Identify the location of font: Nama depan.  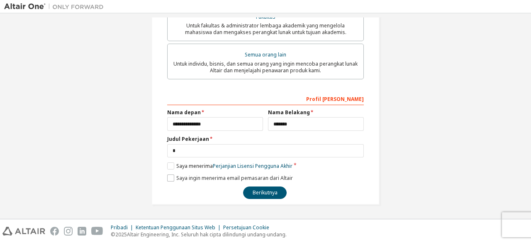
(184, 112).